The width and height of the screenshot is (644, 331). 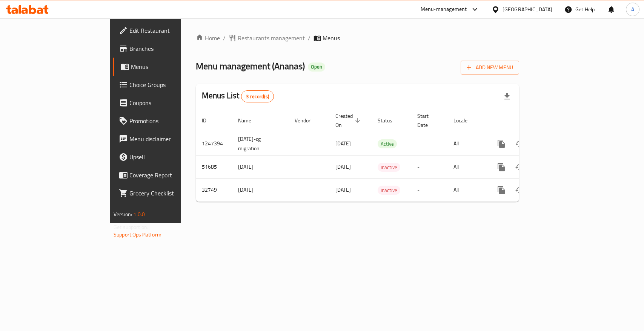 I want to click on div: Open, so click(x=317, y=67).